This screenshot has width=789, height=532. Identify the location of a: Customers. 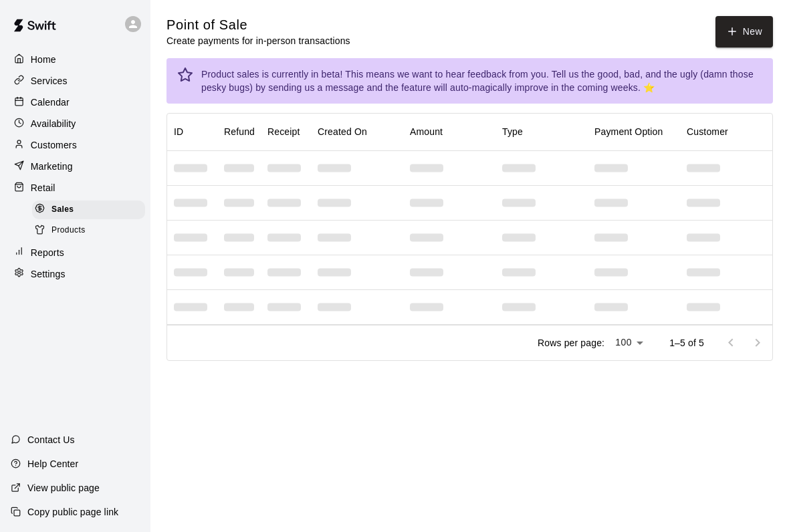
(74, 145).